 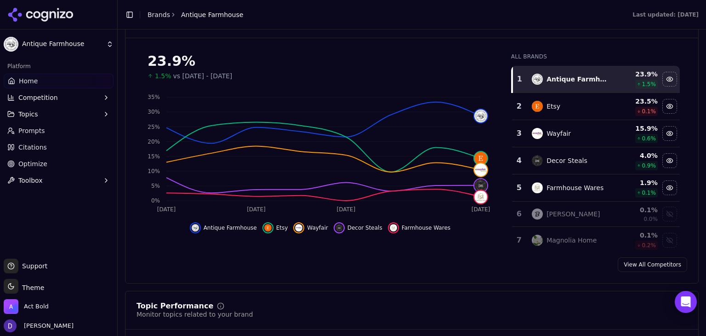 What do you see at coordinates (194, 314) in the screenshot?
I see `div: Monitor topics related to your brand` at bounding box center [194, 314].